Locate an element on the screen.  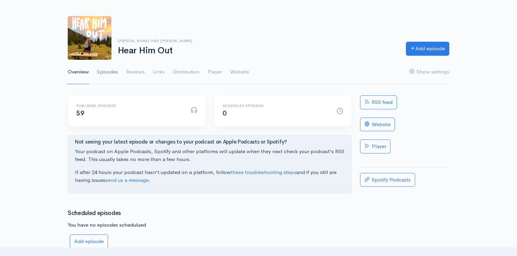
a: Distribution is located at coordinates (186, 72).